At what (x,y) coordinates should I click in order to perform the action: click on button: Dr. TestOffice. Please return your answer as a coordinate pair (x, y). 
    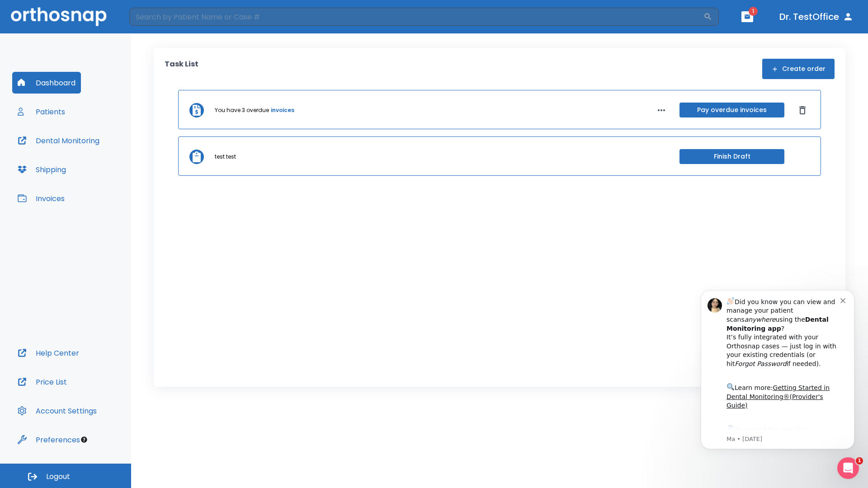
    Looking at the image, I should click on (817, 17).